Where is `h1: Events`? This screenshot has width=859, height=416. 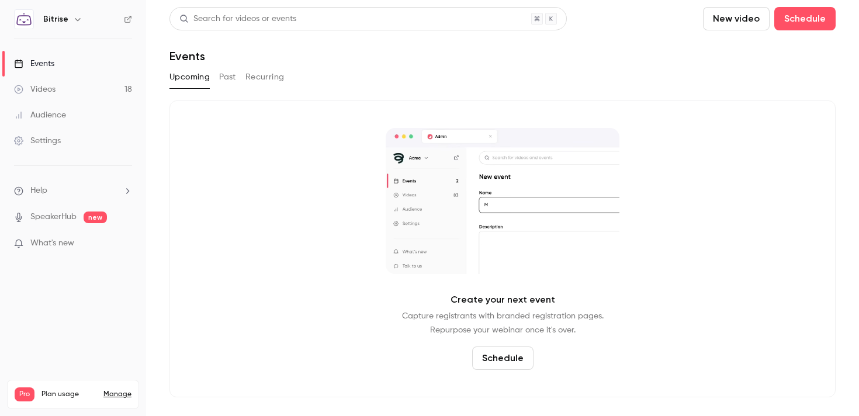
h1: Events is located at coordinates (187, 56).